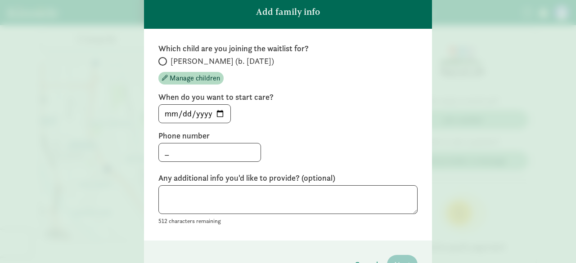  What do you see at coordinates (288, 12) in the screenshot?
I see `p: Add family info` at bounding box center [288, 12].